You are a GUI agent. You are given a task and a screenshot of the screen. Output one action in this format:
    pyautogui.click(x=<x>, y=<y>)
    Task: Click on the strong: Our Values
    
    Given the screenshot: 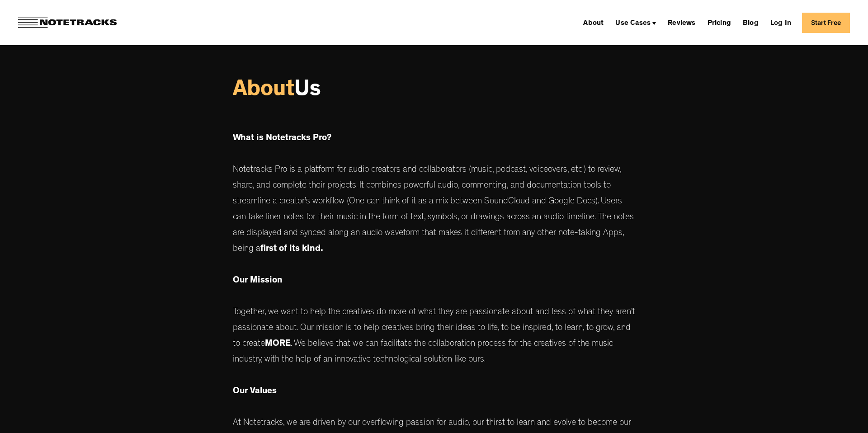 What is the action you would take?
    pyautogui.click(x=254, y=392)
    